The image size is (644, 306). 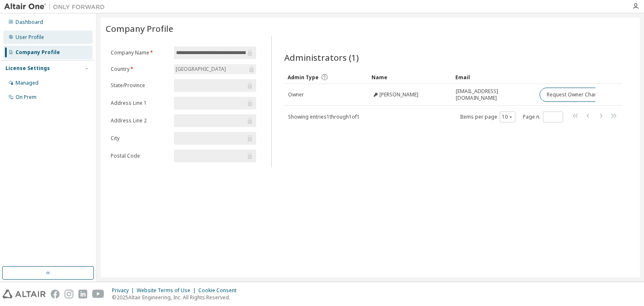 I want to click on button: Request Owner Change, so click(x=575, y=94).